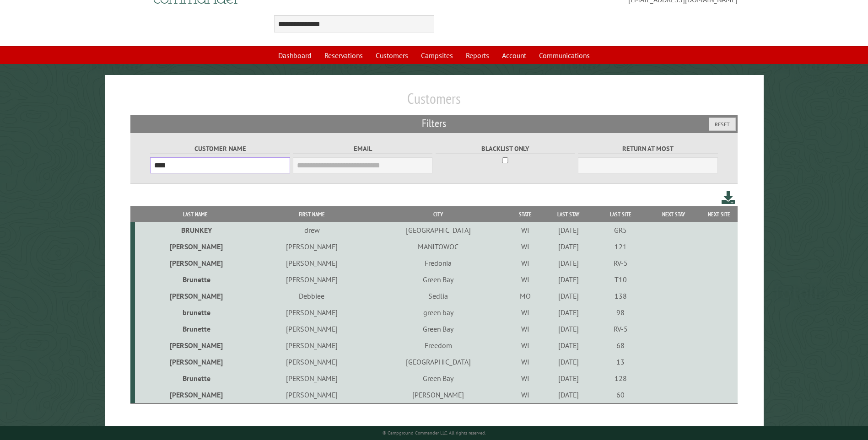 The width and height of the screenshot is (868, 440). Describe the element at coordinates (295, 56) in the screenshot. I see `a: Dashboard` at that location.